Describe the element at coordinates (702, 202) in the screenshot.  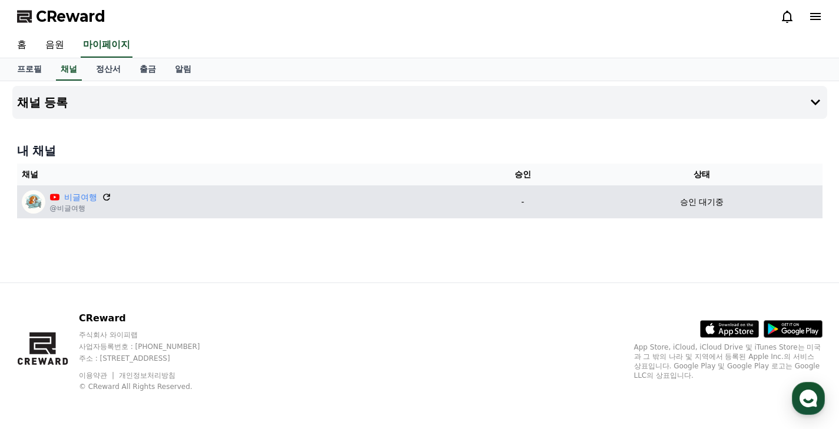
I see `p: 승인 대기중` at that location.